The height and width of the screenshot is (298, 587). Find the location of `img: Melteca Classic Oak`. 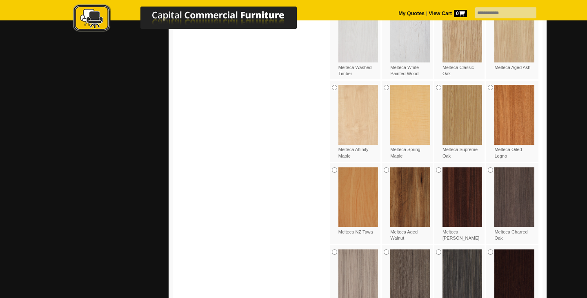

img: Melteca Classic Oak is located at coordinates (463, 33).